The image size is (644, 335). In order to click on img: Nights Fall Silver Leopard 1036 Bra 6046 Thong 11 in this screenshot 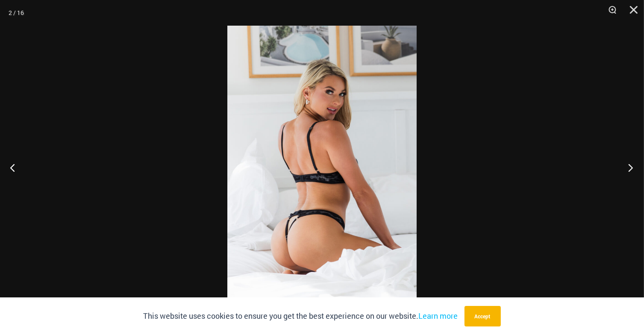, I will do `click(322, 167)`.